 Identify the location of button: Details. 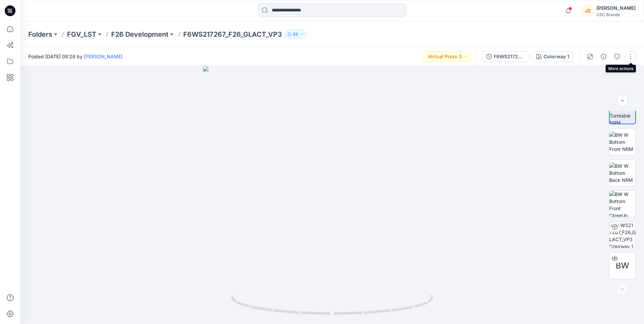
(604, 57).